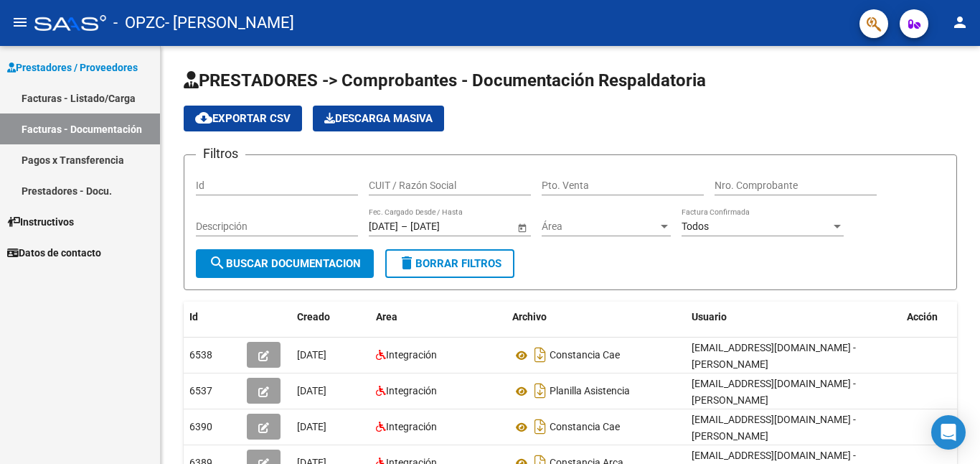 The height and width of the screenshot is (464, 980). Describe the element at coordinates (72, 67) in the screenshot. I see `span: Prestadores / Proveedores` at that location.